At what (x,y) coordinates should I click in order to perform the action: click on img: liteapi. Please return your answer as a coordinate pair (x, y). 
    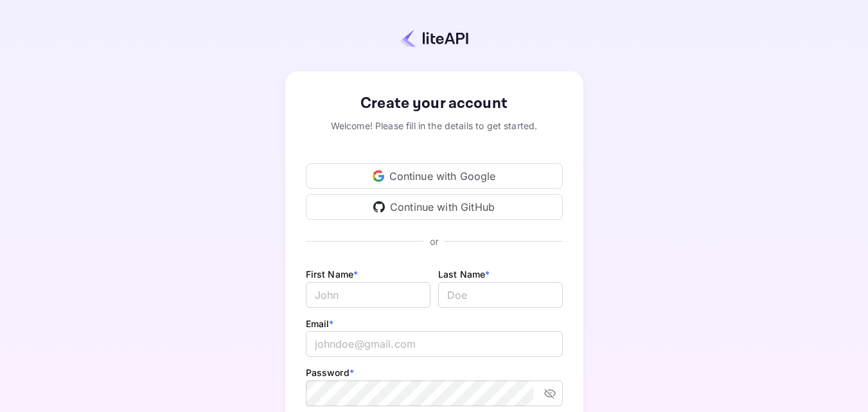
    Looking at the image, I should click on (434, 38).